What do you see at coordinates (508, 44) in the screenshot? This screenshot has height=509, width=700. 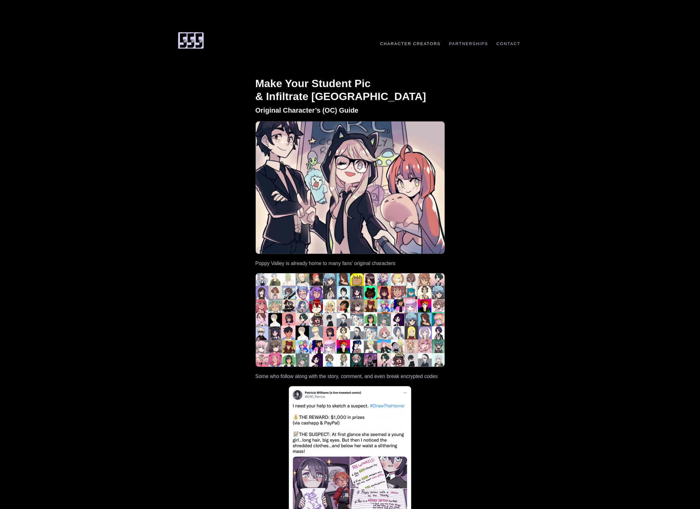 I see `a: Contact` at bounding box center [508, 44].